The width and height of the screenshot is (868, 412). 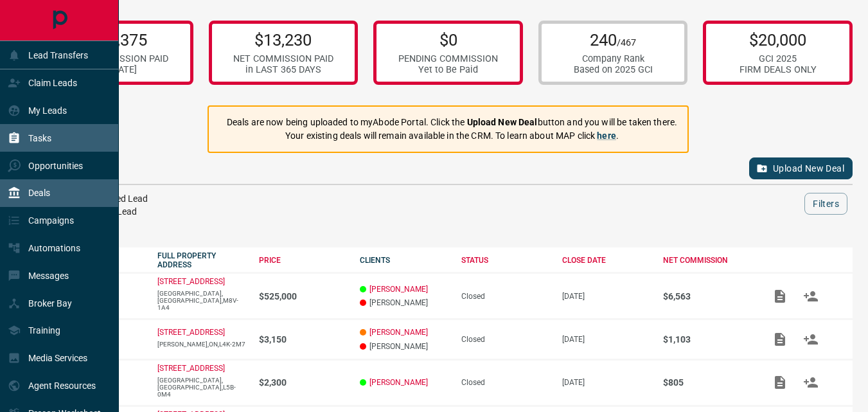 I want to click on p: Your existing deals will remain available in the CRM. To learn about MAP click ., so click(x=452, y=135).